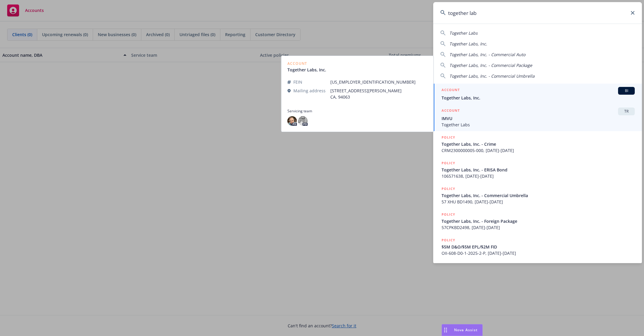 Image resolution: width=644 pixels, height=336 pixels. What do you see at coordinates (537, 94) in the screenshot?
I see `a: ACCOUNTBITogether Labs, Inc.` at bounding box center [537, 94].